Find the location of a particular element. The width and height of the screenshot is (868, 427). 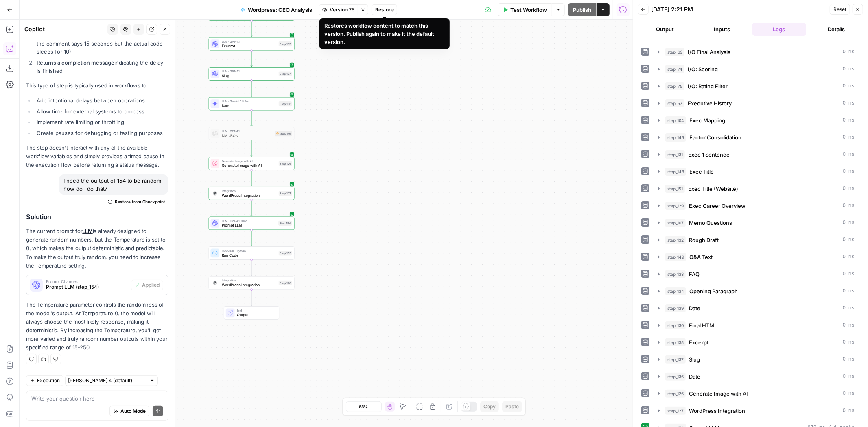

div: Generate Image with AIGenerate Image with AIStep 126 is located at coordinates (252, 164).